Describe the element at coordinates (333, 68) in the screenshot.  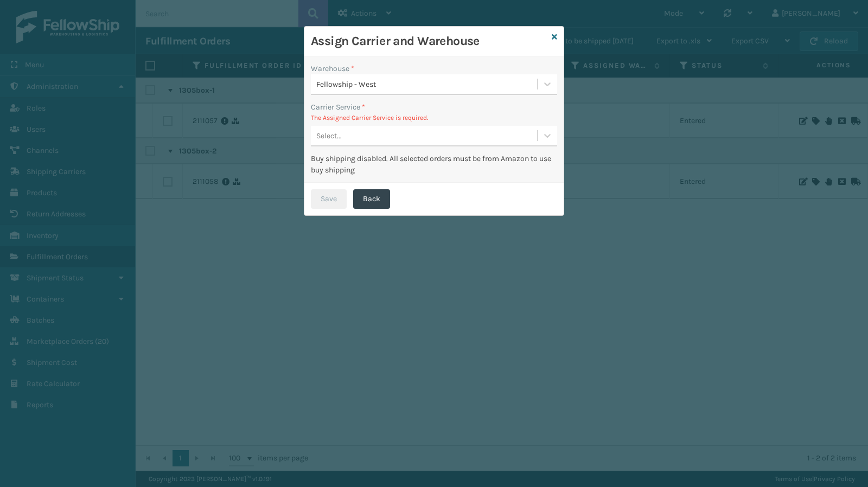
I see `label: Warehouse` at that location.